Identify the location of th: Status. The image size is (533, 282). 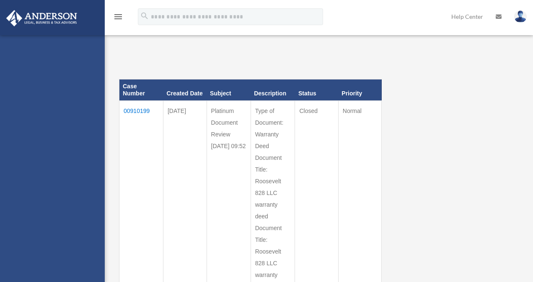
(316, 90).